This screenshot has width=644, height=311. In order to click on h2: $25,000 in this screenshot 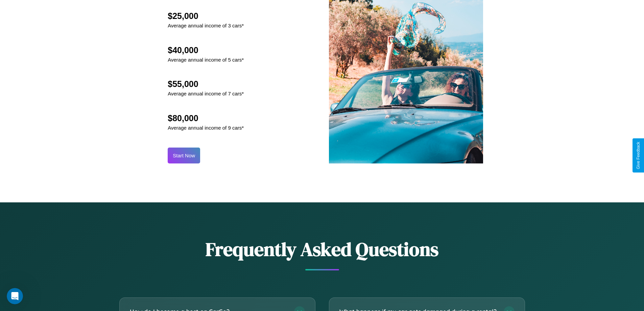, I will do `click(206, 16)`.